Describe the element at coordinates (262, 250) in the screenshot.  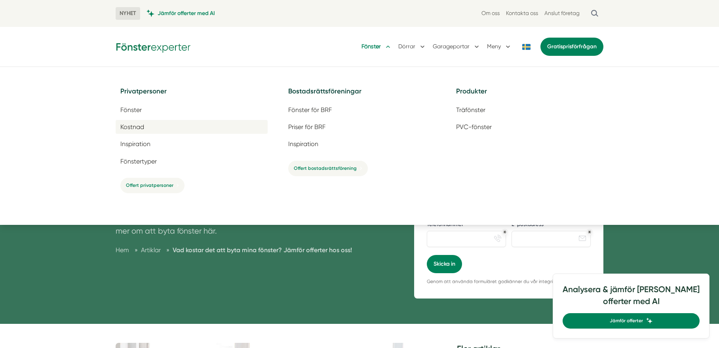
I see `span: Vad kostar det att byta mina fönster? Jämför offerter hos oss!` at that location.